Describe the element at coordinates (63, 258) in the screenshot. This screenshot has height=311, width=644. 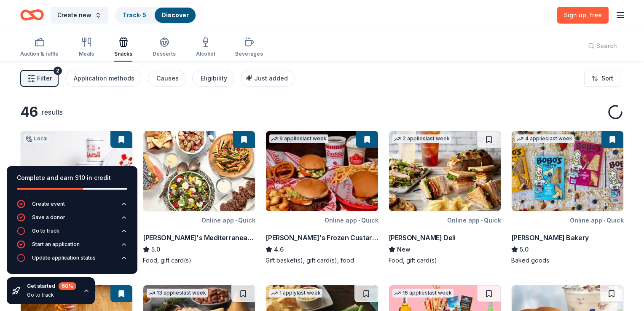
I see `div: Update application status` at that location.